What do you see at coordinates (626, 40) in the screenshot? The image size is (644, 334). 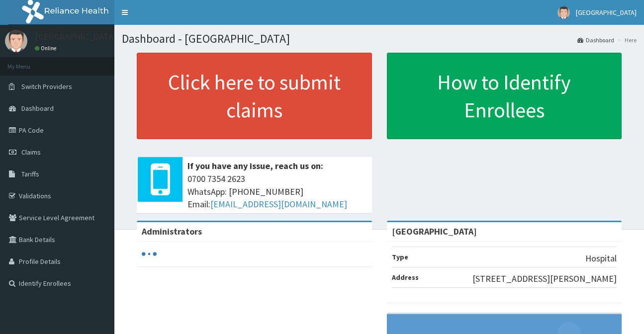 I see `li: Here` at bounding box center [626, 40].